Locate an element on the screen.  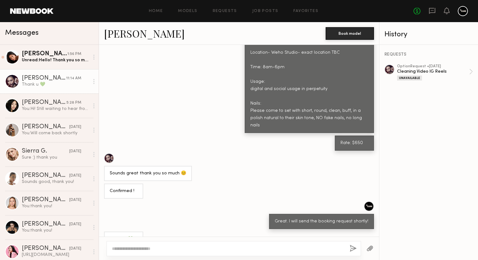
div: Unread: Hello! Thank you so much for reaching out to me! Apologies for the delay, I’ve been unabl... is located at coordinates (55, 60).